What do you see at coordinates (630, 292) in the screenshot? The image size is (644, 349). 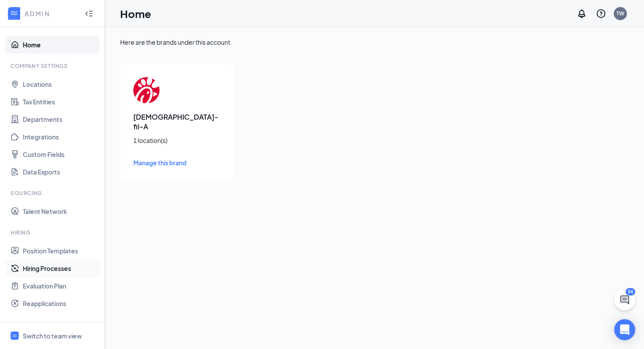 I see `div: 54` at bounding box center [630, 292].